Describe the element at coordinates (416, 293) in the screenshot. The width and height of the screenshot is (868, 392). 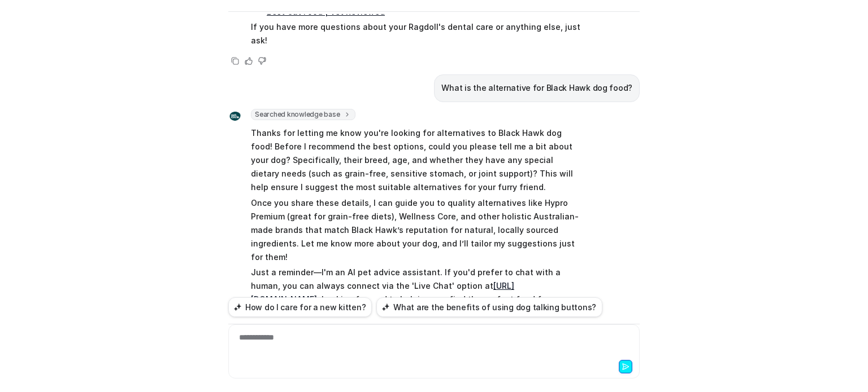
I see `p: Just a reminder—I'm an AI pet advice assistant. If you'd prefer to chat with a human, you can alw...` at that location.